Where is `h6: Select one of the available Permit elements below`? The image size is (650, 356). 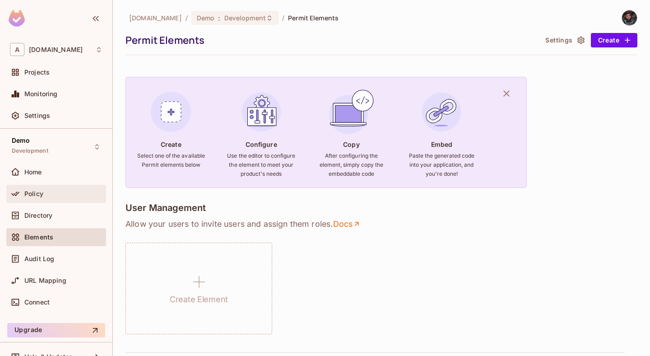
h6: Select one of the available Permit elements below is located at coordinates (171, 160).